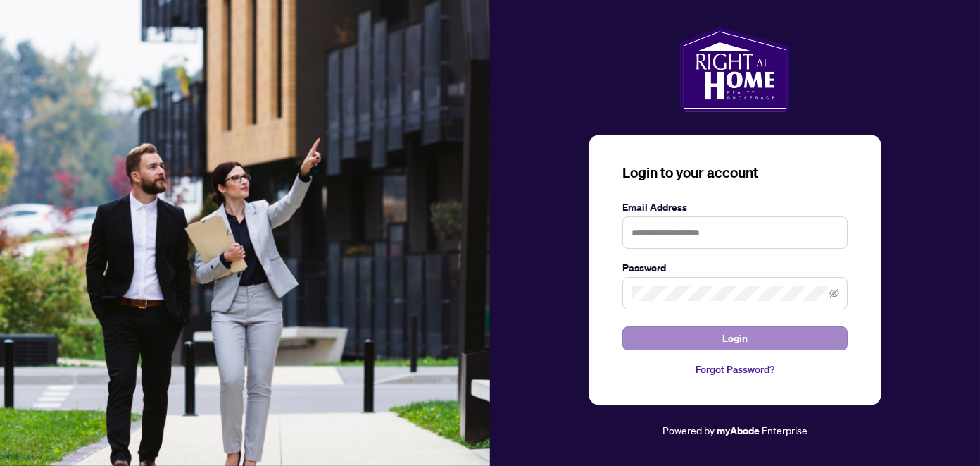  Describe the element at coordinates (735, 207) in the screenshot. I see `label: Email Address` at that location.